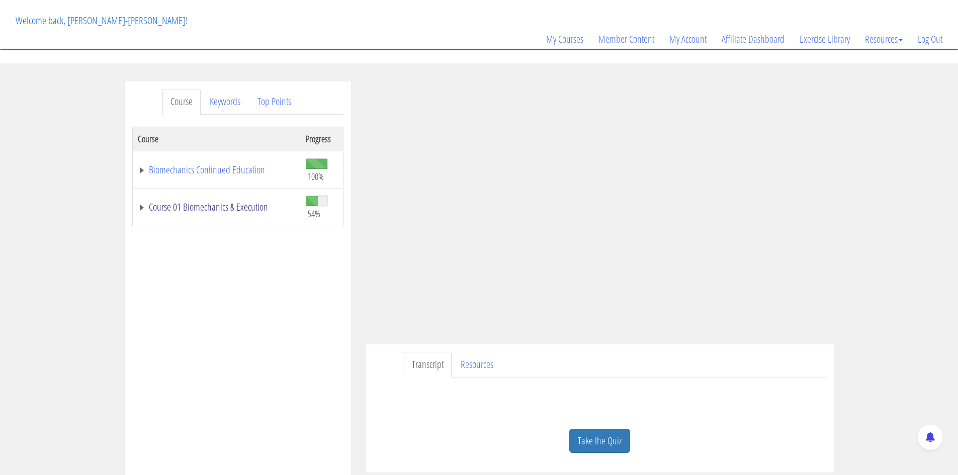 The image size is (958, 475). Describe the element at coordinates (217, 170) in the screenshot. I see `a: Biomechanics Continued Education` at that location.